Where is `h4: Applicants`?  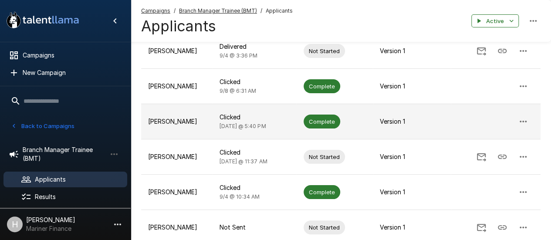 h4: Applicants is located at coordinates (217, 26).